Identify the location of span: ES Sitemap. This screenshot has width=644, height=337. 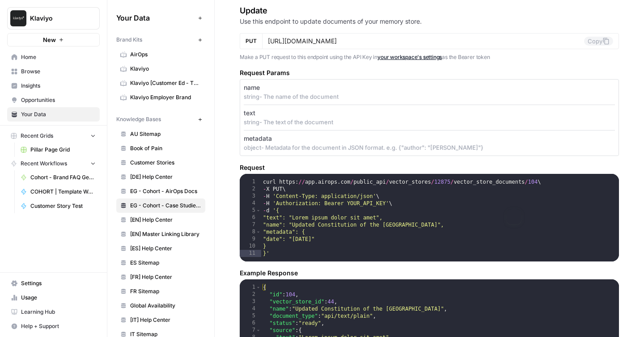
(166, 263).